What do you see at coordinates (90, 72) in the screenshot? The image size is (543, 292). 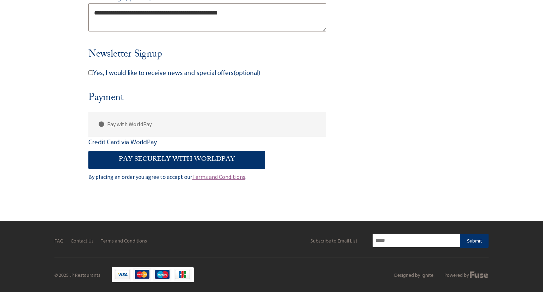 I see `input: Yes, I would like to receive news and special offers(optional)` at bounding box center [90, 72].